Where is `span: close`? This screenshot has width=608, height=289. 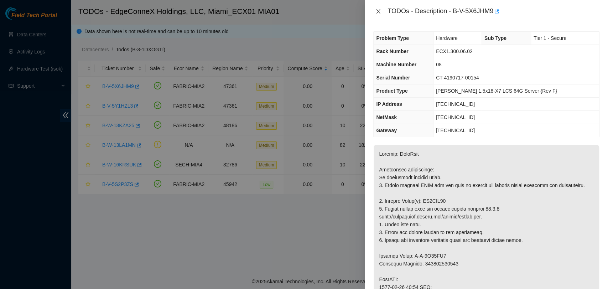
span: close is located at coordinates (378, 11).